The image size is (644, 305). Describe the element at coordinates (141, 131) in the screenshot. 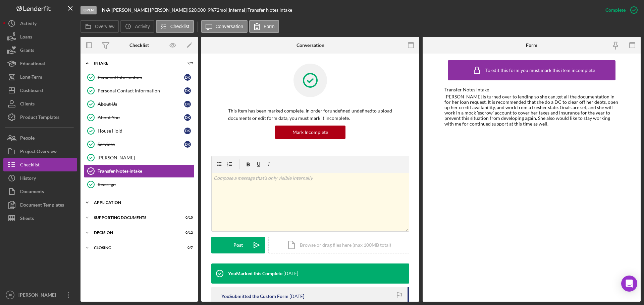

I see `div: House Hold` at that location.